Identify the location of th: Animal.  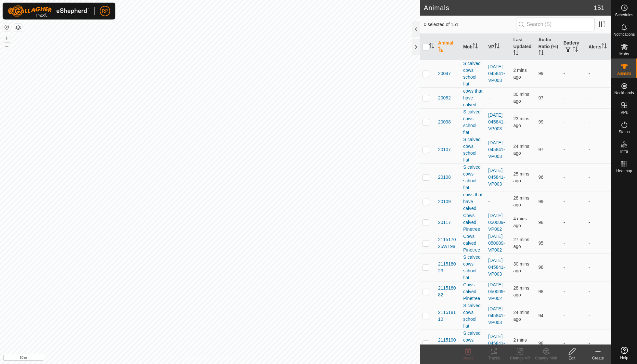
(448, 46).